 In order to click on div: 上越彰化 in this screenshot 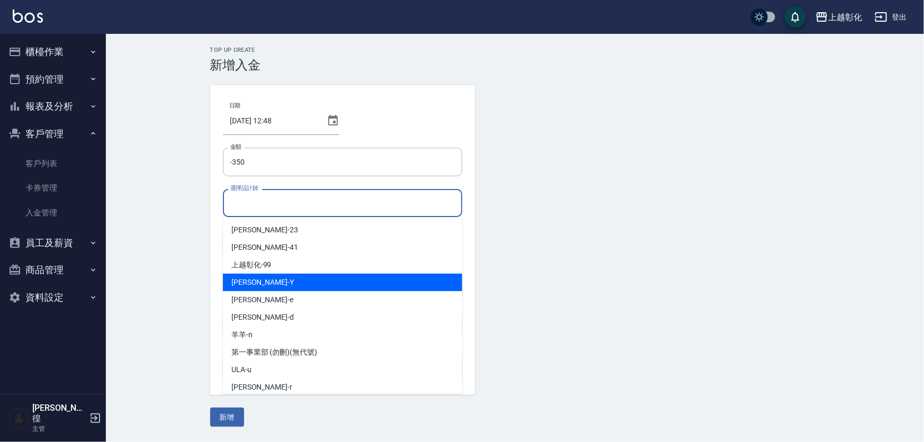, I will do `click(845, 17)`.